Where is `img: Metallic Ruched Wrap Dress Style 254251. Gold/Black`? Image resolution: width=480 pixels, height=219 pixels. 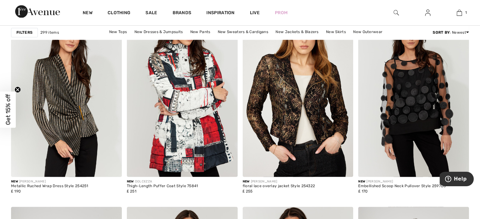 img: Metallic Ruched Wrap Dress Style 254251. Gold/Black is located at coordinates (66, 94).